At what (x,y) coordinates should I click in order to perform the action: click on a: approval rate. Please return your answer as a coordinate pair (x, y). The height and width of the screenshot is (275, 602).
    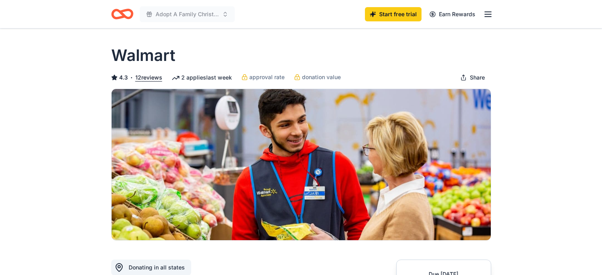
    Looking at the image, I should click on (263, 77).